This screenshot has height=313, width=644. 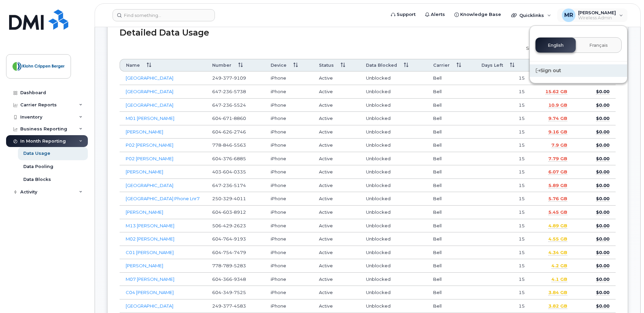 What do you see at coordinates (503, 65) in the screenshot?
I see `th: Days Left: activate to sort column ascending` at bounding box center [503, 65].